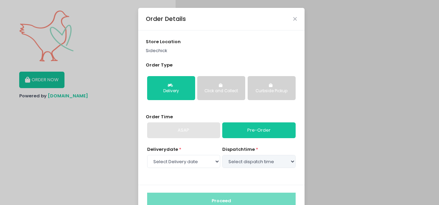 Image resolution: width=439 pixels, height=205 pixels. I want to click on span: Order Time, so click(159, 117).